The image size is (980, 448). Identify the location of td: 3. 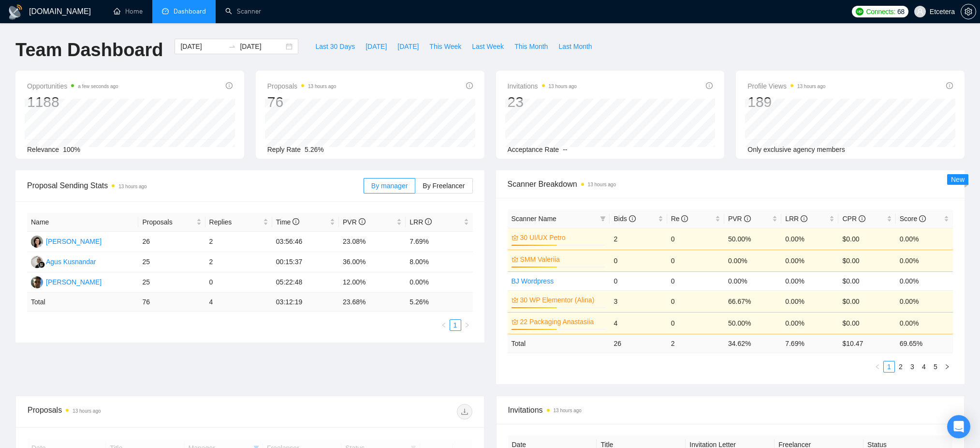
(638, 301).